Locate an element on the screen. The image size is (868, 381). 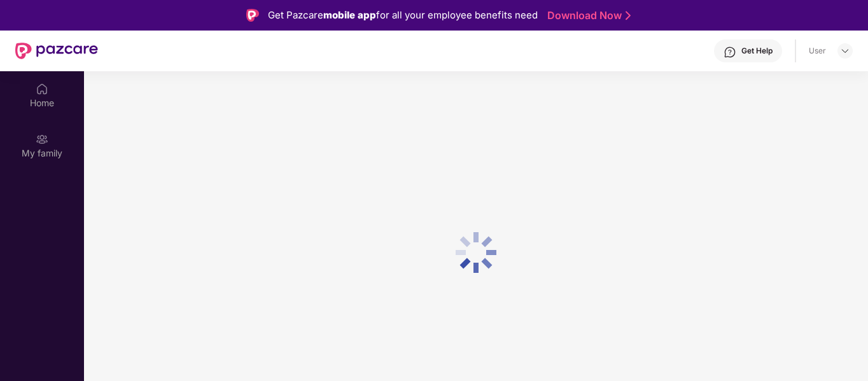
div: Get Pazcare for all your employee benefits need is located at coordinates (403, 15).